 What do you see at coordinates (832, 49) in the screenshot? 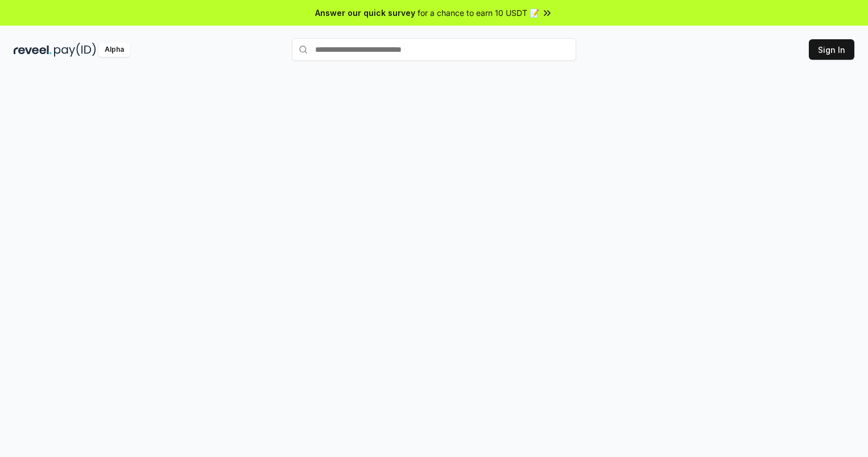
I see `button: Sign In` at bounding box center [832, 49].